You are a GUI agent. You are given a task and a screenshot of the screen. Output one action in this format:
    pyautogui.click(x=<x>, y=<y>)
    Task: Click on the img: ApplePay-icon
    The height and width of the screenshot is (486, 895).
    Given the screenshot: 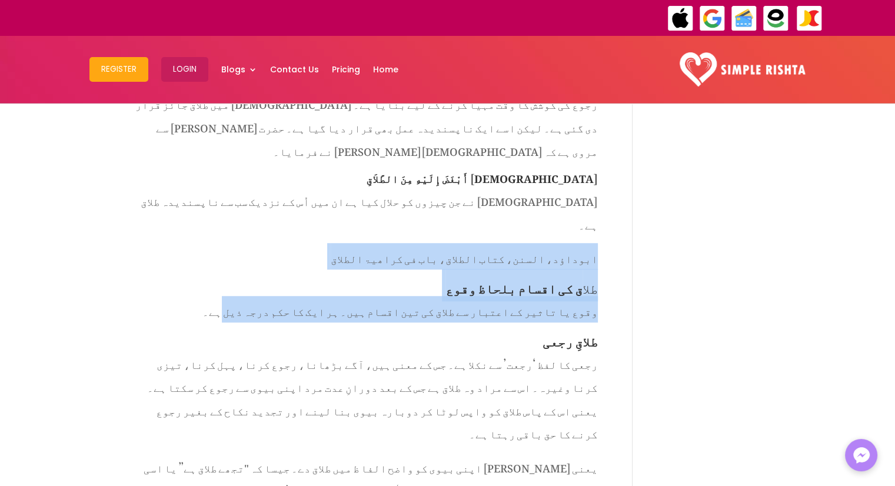 What is the action you would take?
    pyautogui.click(x=680, y=18)
    